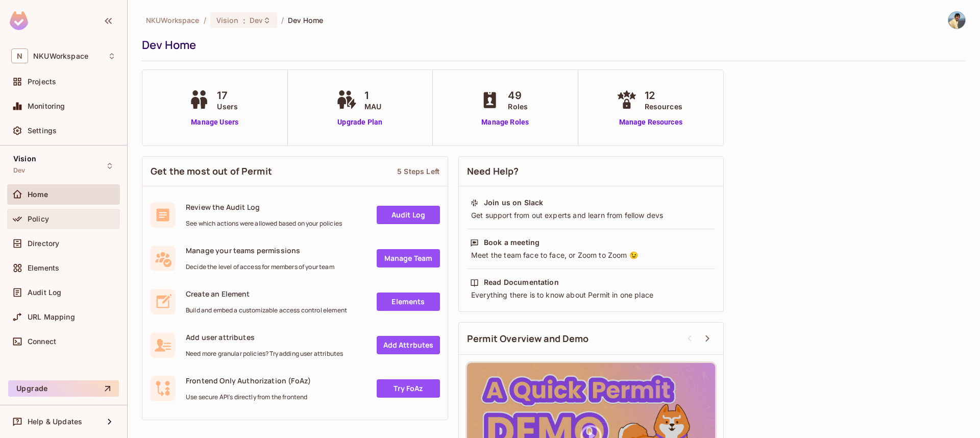  I want to click on a: Manage Resources, so click(651, 122).